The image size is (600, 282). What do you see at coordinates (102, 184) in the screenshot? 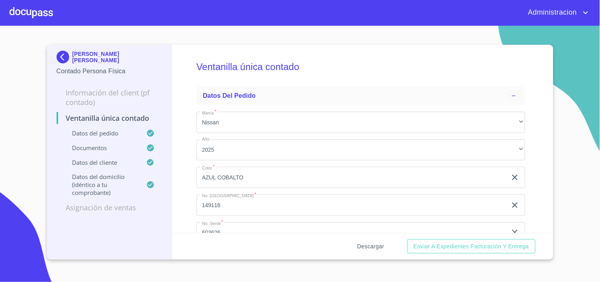
I see `p: Datos del domicilio (idéntico a tu comprobante)` at bounding box center [102, 184].